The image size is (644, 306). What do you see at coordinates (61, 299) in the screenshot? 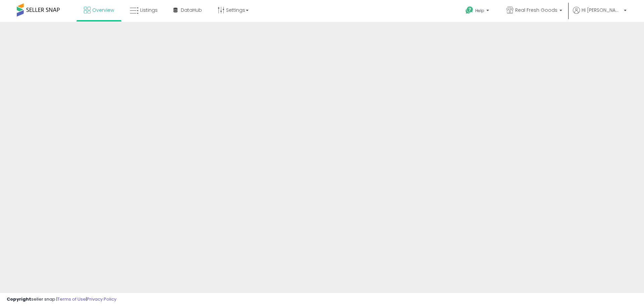
I see `div: seller snap | |` at bounding box center [61, 299].